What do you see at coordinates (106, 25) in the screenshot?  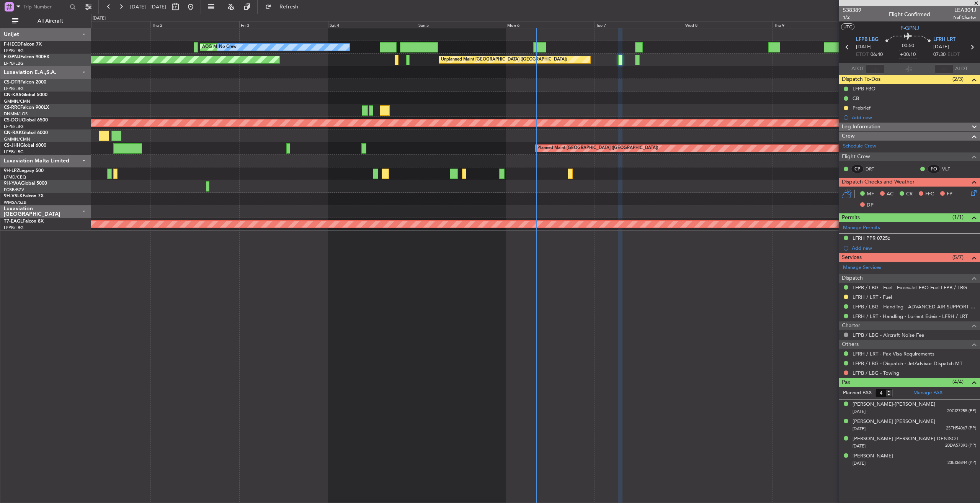 I see `div: Wed 1` at bounding box center [106, 25].